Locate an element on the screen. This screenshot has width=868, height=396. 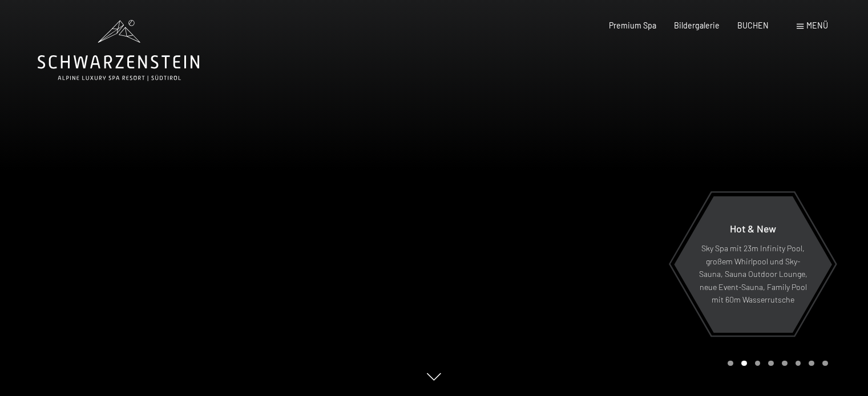
span: Bildergalerie is located at coordinates (697, 25).